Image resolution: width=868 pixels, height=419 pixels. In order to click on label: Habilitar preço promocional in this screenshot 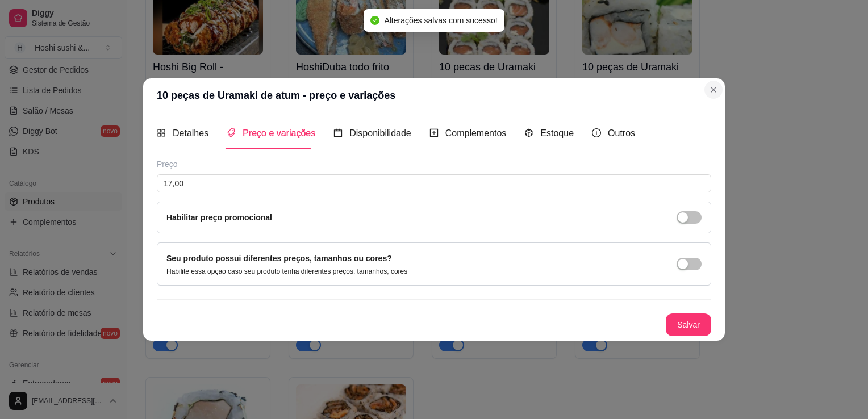, I will do `click(219, 217)`.